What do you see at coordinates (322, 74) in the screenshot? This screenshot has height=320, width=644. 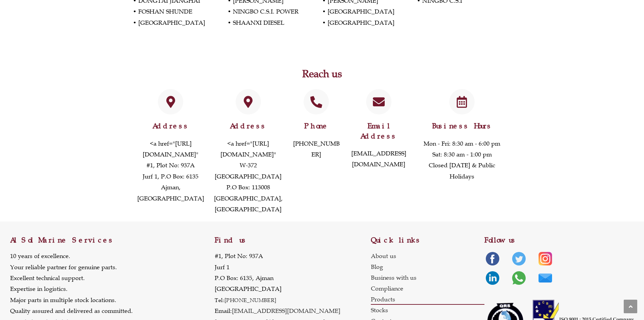 I see `h2: Reach us` at bounding box center [322, 74].